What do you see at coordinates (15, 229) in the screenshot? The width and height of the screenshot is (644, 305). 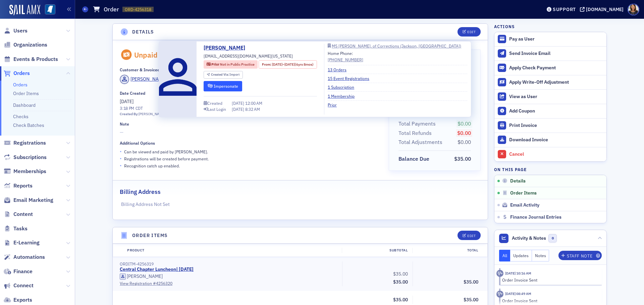 I see `a: Tasks` at bounding box center [15, 229].